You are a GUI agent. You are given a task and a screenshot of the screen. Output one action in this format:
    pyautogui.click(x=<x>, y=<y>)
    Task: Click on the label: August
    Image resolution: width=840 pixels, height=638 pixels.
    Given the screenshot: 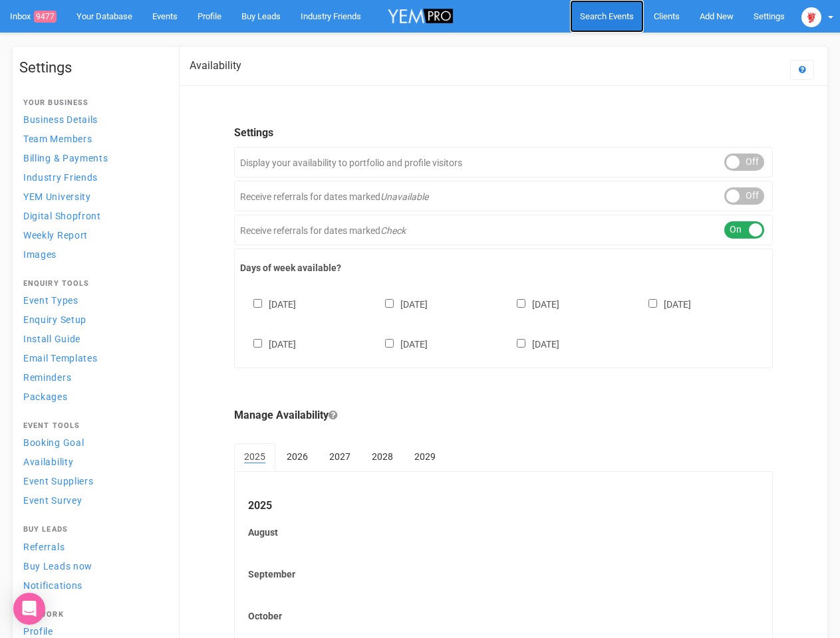 What is the action you would take?
    pyautogui.click(x=504, y=533)
    